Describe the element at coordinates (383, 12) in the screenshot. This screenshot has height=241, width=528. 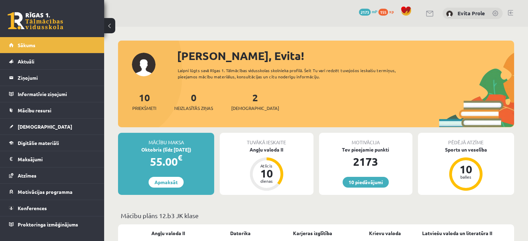
I see `span: 155` at that location.